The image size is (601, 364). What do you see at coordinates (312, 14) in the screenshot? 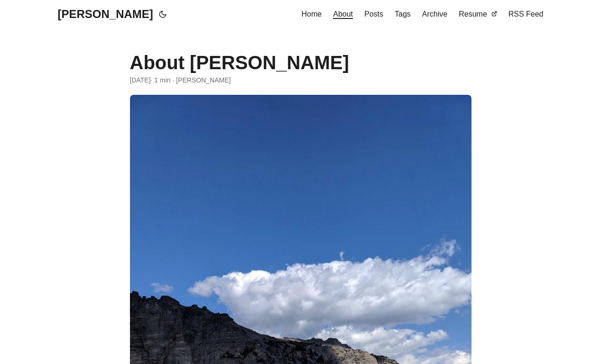
I see `span: Home` at bounding box center [312, 14].